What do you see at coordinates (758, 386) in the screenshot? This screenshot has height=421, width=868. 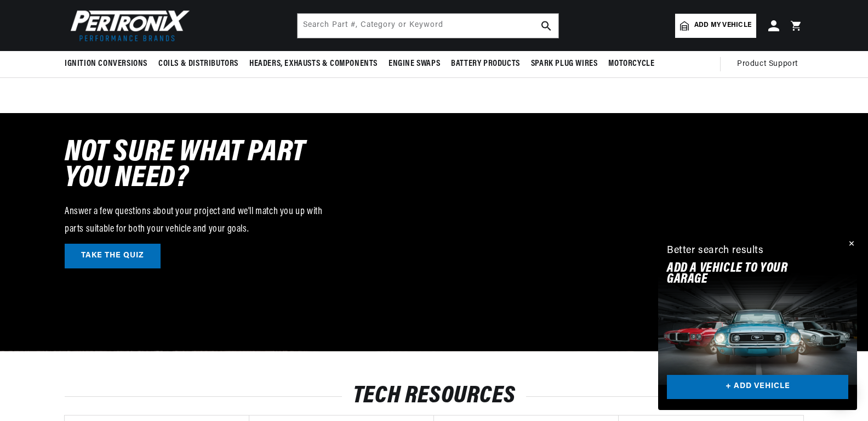 I see `a: + ADD VEHICLE` at bounding box center [758, 386].